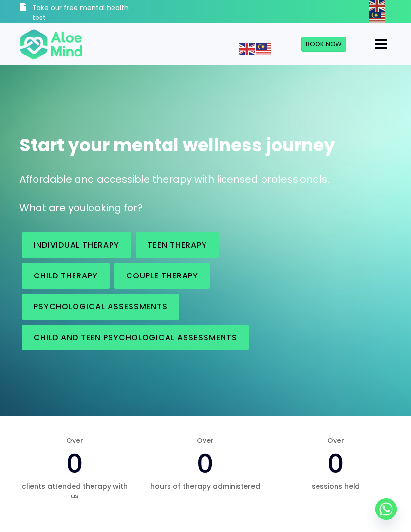 The width and height of the screenshot is (411, 532). Describe the element at coordinates (100, 306) in the screenshot. I see `span: Psychological assessments` at that location.